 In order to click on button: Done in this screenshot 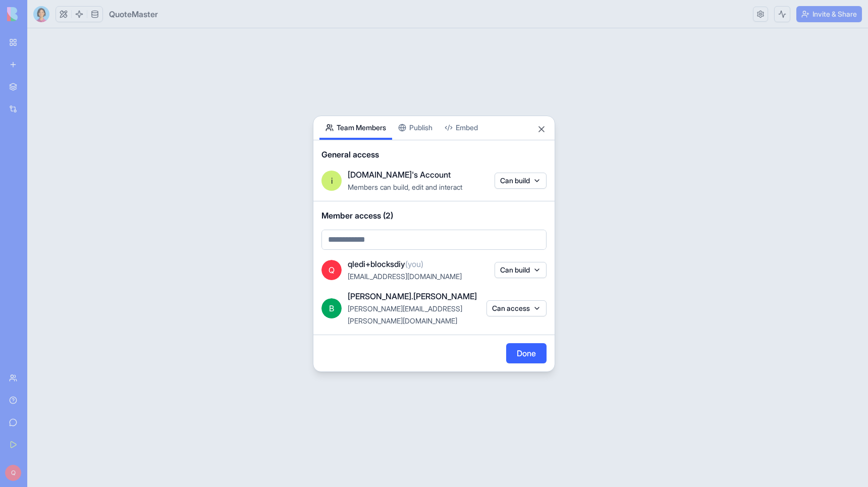, I will do `click(526, 353)`.